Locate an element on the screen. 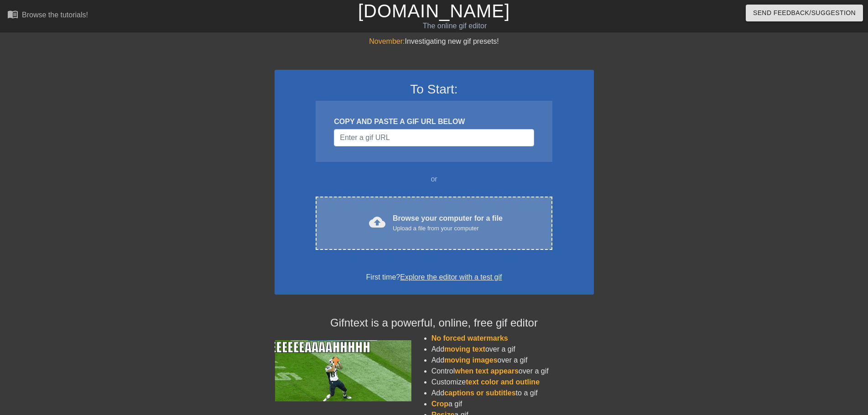 This screenshot has width=868, height=415. div: The online gif editor is located at coordinates (455, 26).